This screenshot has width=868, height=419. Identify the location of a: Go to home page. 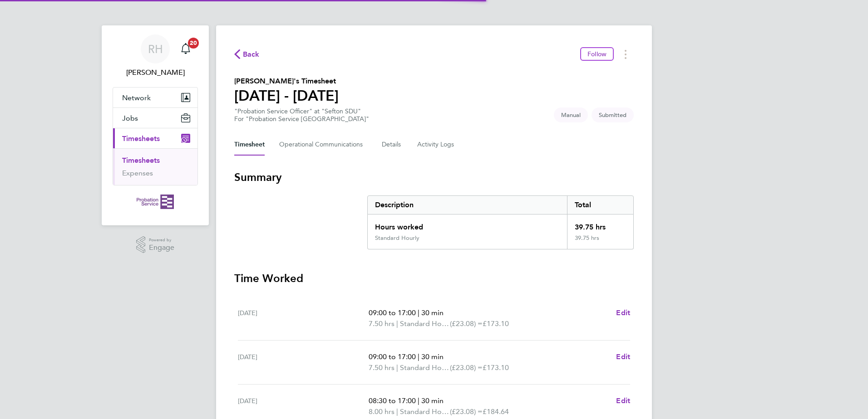
(156, 202).